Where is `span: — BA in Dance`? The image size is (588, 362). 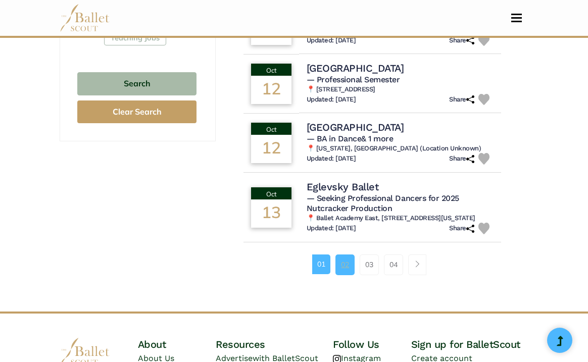 span: — BA in Dance is located at coordinates (350, 138).